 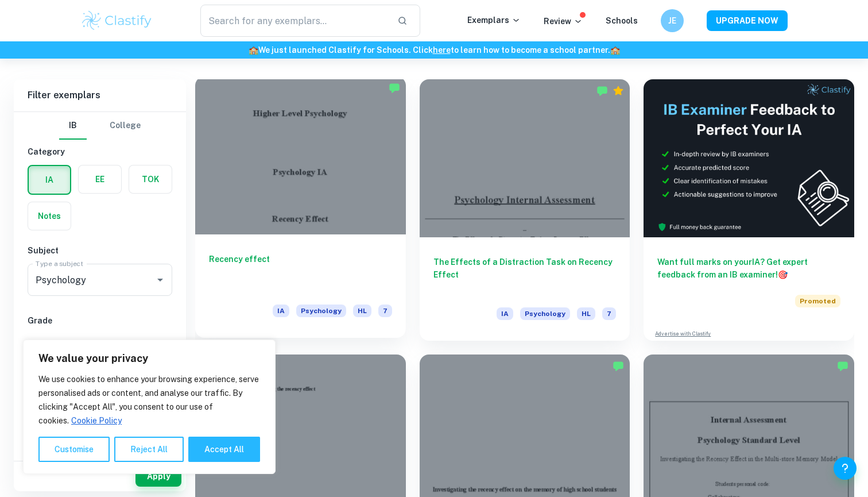 What do you see at coordinates (224, 449) in the screenshot?
I see `button: Accept All` at bounding box center [224, 449].